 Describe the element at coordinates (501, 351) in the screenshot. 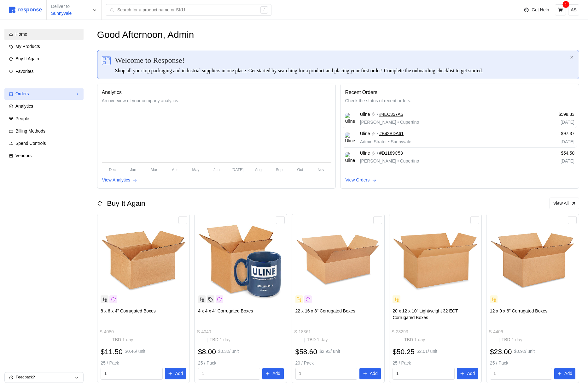

I see `h2: $23.00` at that location.